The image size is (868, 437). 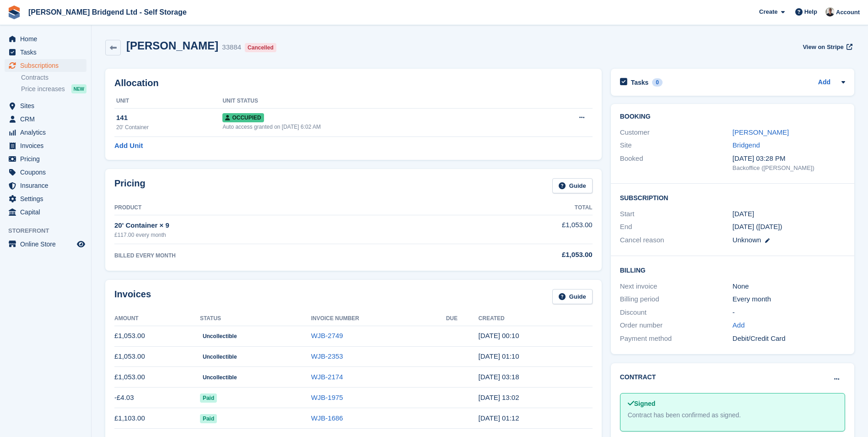 What do you see at coordinates (676, 286) in the screenshot?
I see `div: Next invoice` at bounding box center [676, 286].